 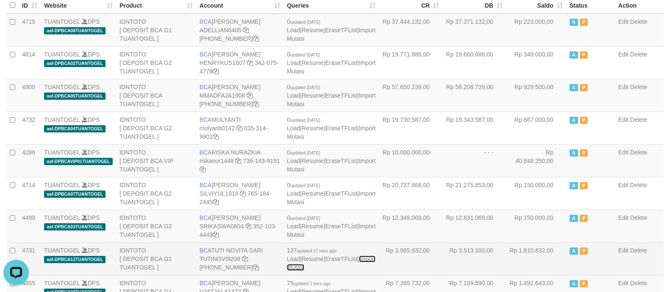 I want to click on span: aaf-DPBCA05TUANTOGEL, so click(x=75, y=96).